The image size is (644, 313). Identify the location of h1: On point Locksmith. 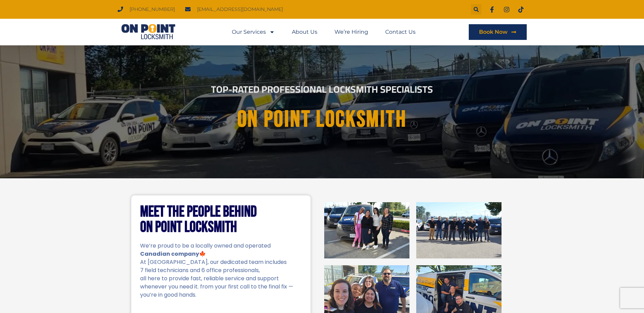
(322, 119).